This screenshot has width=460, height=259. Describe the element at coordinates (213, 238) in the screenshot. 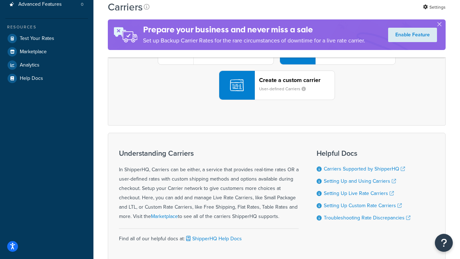

I see `a: ShipperHQ Help Docs` at that location.